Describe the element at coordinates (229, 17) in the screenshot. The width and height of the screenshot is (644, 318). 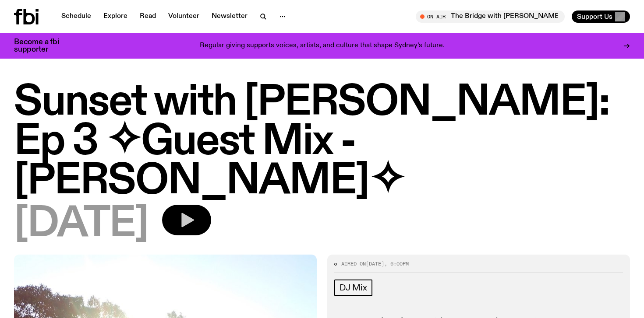
I see `a: Newsletter` at that location.